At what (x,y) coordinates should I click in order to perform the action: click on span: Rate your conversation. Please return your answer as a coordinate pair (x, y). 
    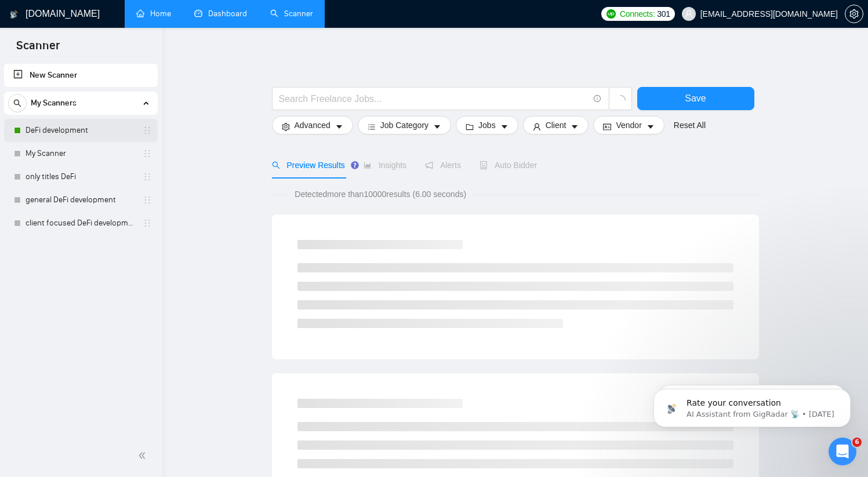
    Looking at the image, I should click on (97, 38).